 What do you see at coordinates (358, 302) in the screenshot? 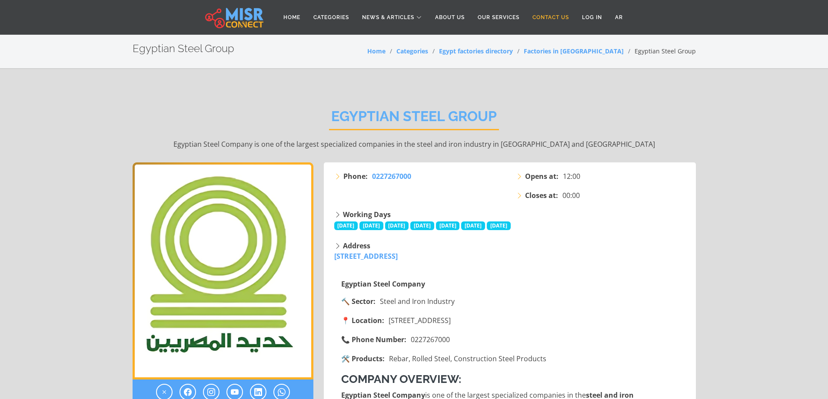
I see `strong: 🔨 Sector:` at bounding box center [358, 302].